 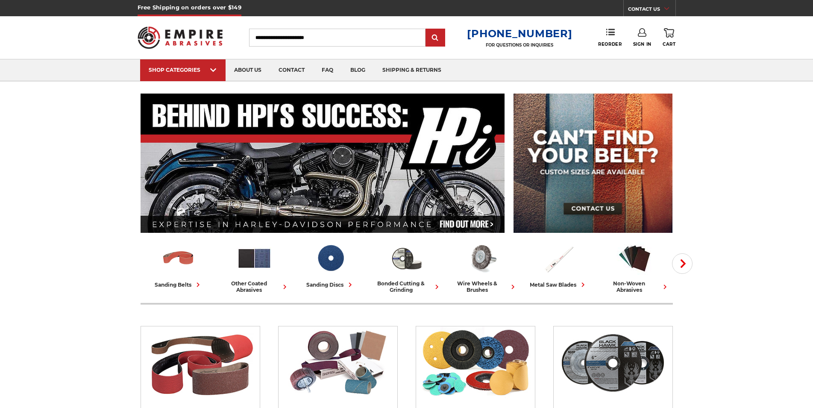 What do you see at coordinates (651, 10) in the screenshot?
I see `a: CONTACT US` at bounding box center [651, 10].